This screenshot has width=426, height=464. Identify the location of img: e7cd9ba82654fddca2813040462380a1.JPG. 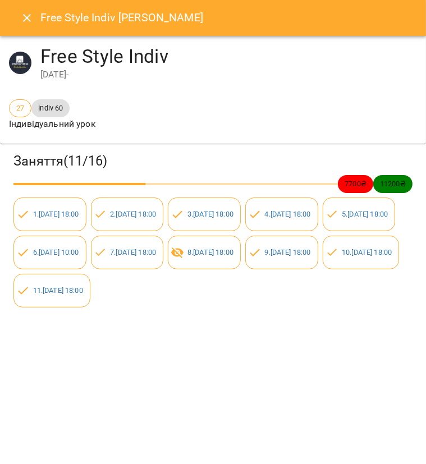
(20, 63).